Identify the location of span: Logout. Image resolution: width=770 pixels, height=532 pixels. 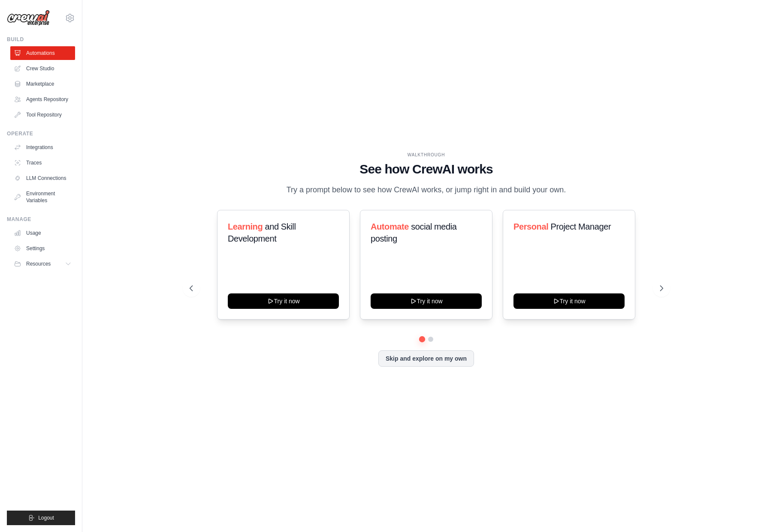
(46, 518).